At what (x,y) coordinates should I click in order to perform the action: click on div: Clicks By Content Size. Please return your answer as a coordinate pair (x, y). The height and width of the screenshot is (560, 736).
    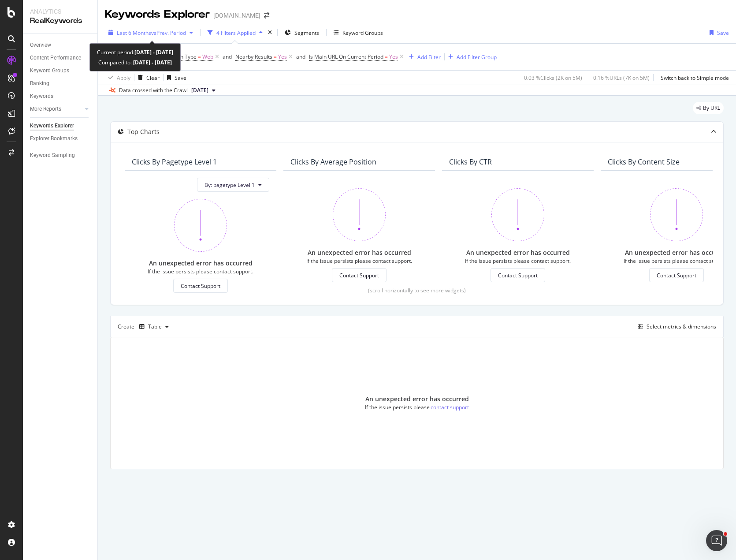
    Looking at the image, I should click on (644, 162).